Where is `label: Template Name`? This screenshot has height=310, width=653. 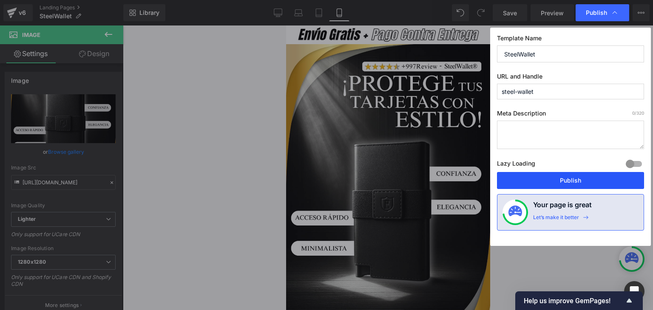 label: Template Name is located at coordinates (570, 40).